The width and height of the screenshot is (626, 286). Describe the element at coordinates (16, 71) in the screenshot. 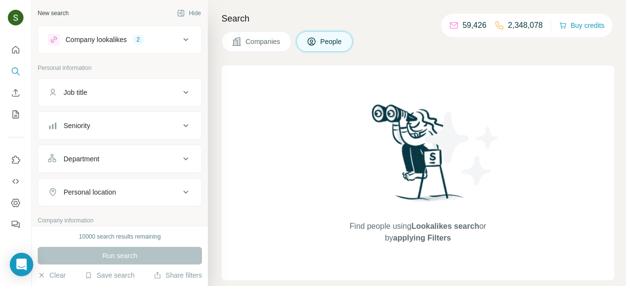

I see `button: Search` at that location.